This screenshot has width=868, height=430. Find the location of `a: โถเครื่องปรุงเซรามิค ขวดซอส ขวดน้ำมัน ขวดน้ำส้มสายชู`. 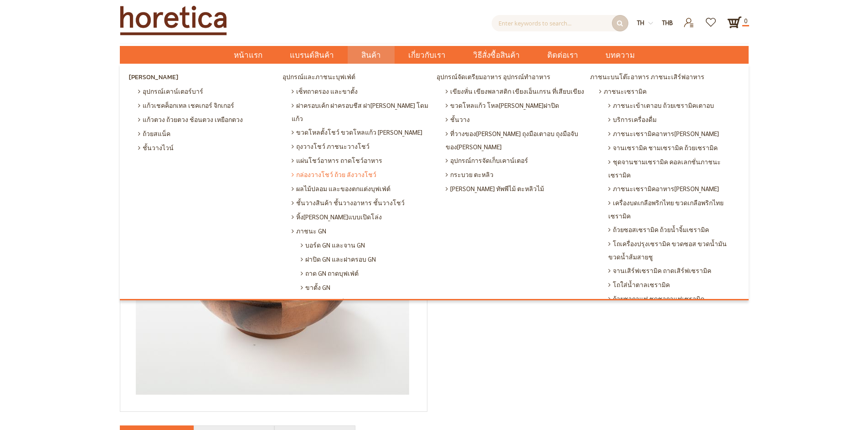

a: โถเครื่องปรุงเซรามิค ขวดซอส ขวดน้ำมัน ขวดน้ำส้มสายชู is located at coordinates (673, 250).